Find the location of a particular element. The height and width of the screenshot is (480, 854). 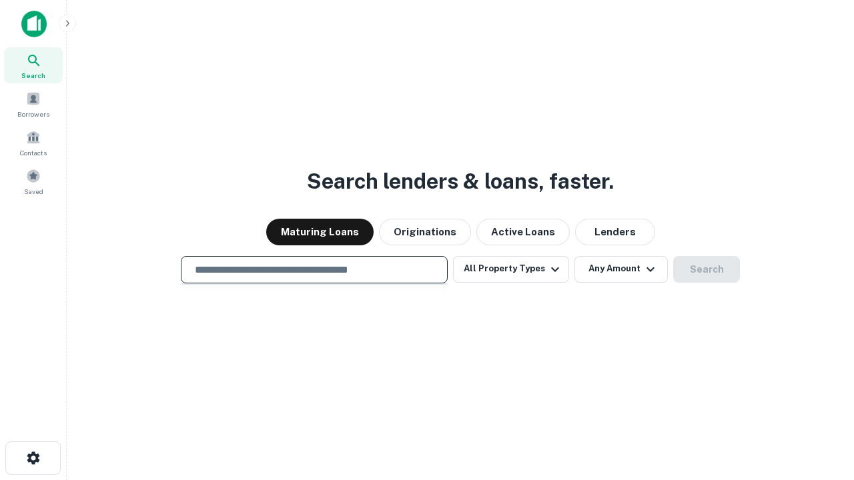

a: Search is located at coordinates (33, 65).